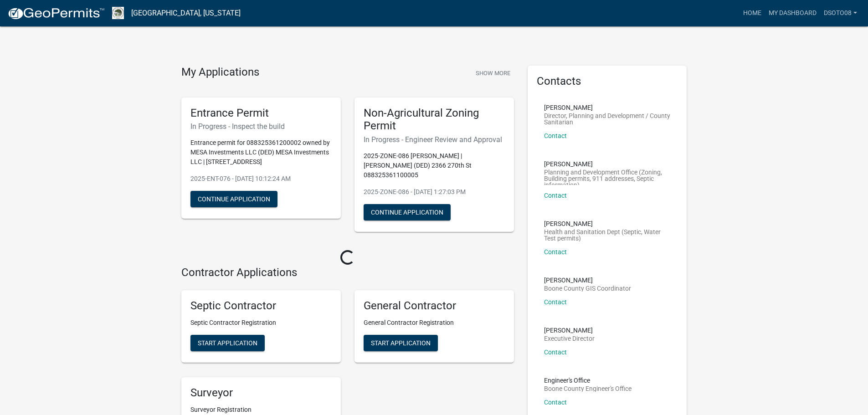 Image resolution: width=868 pixels, height=415 pixels. What do you see at coordinates (588, 288) in the screenshot?
I see `p: Boone County GIS Coordinator` at bounding box center [588, 288].